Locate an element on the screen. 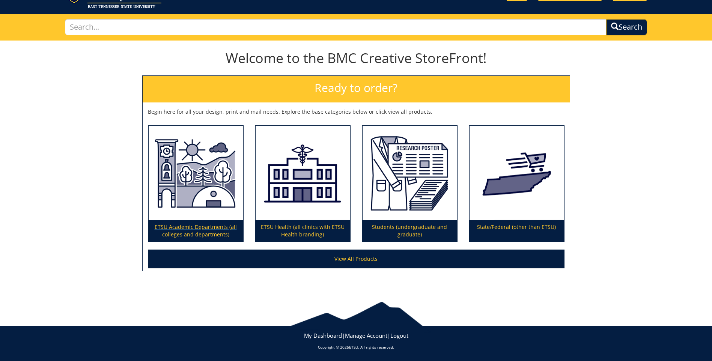 This screenshot has height=361, width=712. a: ETSU Health (all clinics with ETSU Health branding) is located at coordinates (302, 184).